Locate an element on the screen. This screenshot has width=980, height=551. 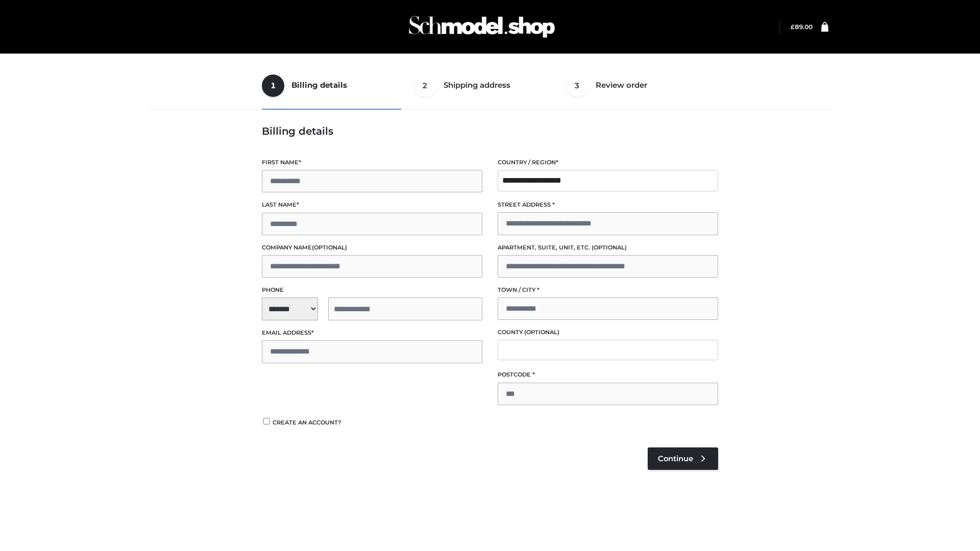
input: Create an account? is located at coordinates (267, 421).